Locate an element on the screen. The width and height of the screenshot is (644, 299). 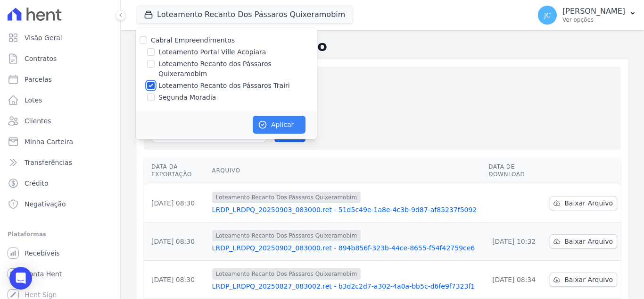
label: Loteamento Portal Ville Acopiara is located at coordinates (212, 52).